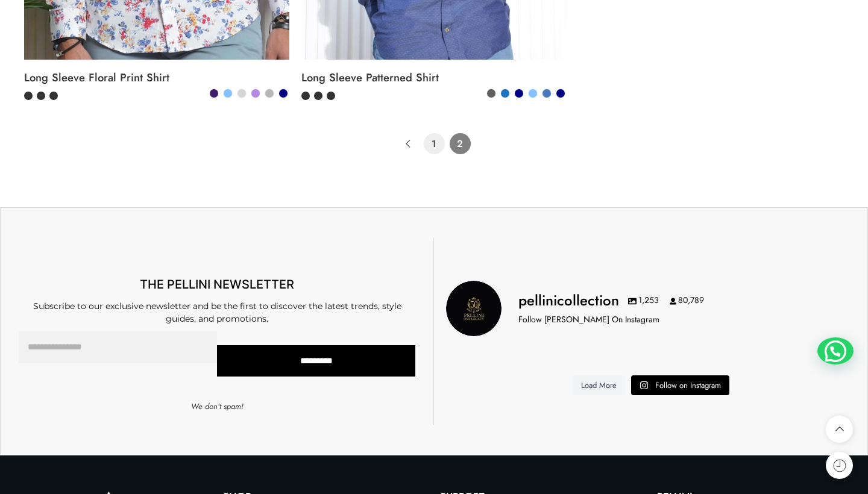 This screenshot has height=494, width=868. I want to click on em: We don’t spam!, so click(217, 406).